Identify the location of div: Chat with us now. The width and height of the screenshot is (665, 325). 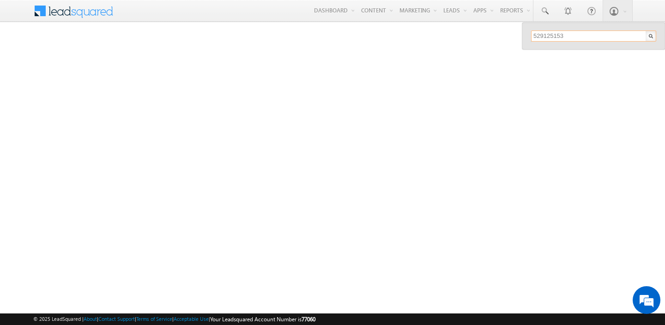
(102, 55).